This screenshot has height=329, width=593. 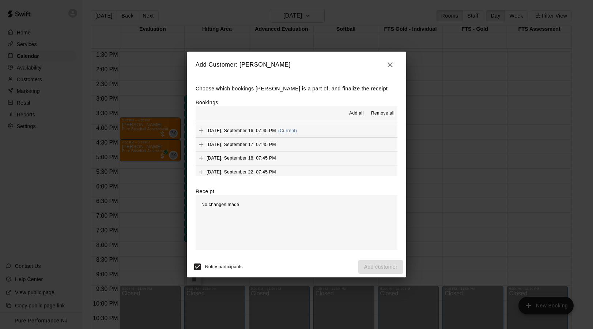 I want to click on span: Remove all, so click(x=383, y=113).